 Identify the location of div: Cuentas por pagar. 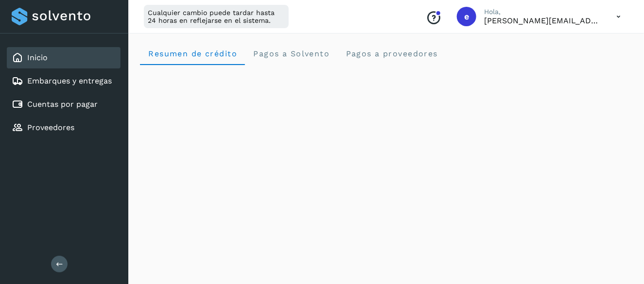
(63, 104).